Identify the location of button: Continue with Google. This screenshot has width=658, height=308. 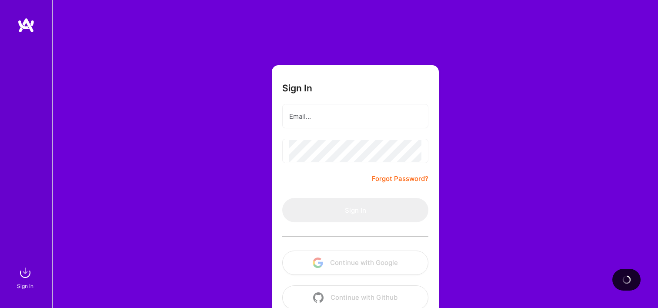
(355, 263).